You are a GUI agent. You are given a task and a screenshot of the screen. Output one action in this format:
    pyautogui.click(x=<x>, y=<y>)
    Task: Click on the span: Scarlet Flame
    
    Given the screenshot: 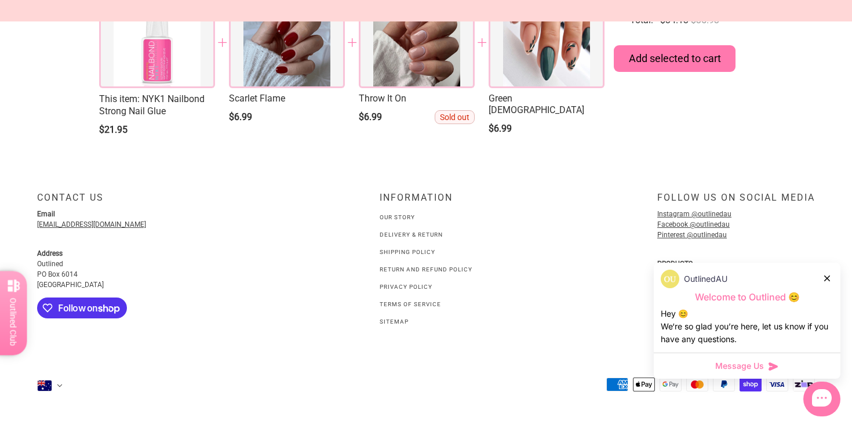 What is the action you would take?
    pyautogui.click(x=287, y=98)
    